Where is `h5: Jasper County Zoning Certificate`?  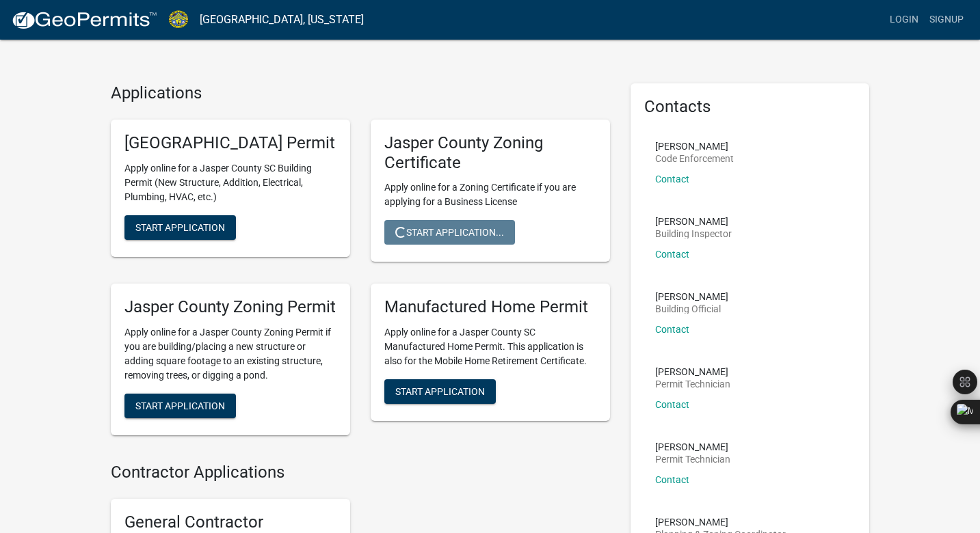
h5: Jasper County Zoning Certificate is located at coordinates (490, 153).